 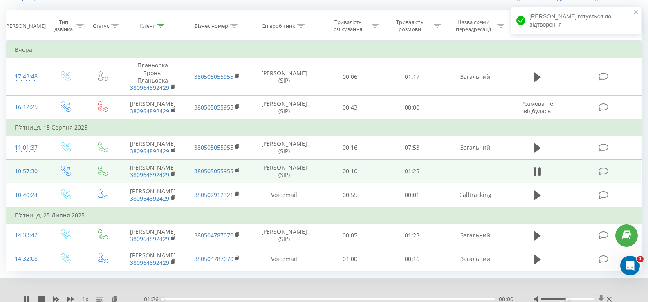 I want to click on div: Статус, so click(x=101, y=26).